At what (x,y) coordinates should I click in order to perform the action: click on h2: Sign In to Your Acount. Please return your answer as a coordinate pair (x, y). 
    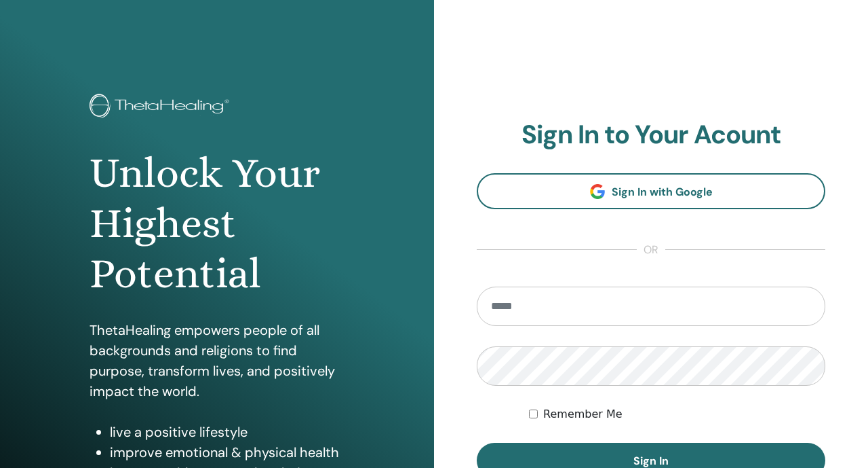
    Looking at the image, I should click on (651, 135).